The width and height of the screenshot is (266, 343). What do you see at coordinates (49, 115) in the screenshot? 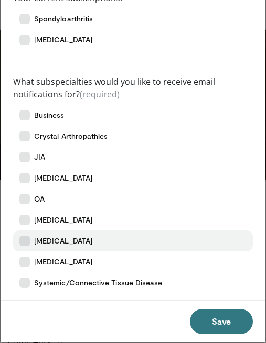
I see `span: Business` at bounding box center [49, 115].